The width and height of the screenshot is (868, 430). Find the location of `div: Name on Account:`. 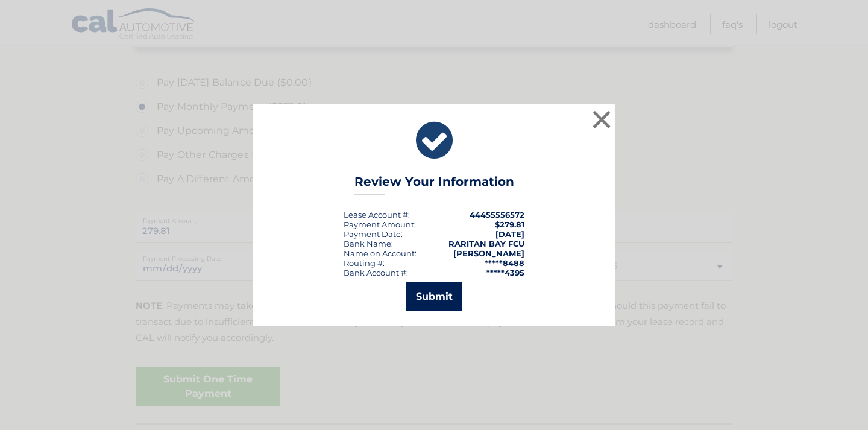

div: Name on Account: is located at coordinates (380, 253).